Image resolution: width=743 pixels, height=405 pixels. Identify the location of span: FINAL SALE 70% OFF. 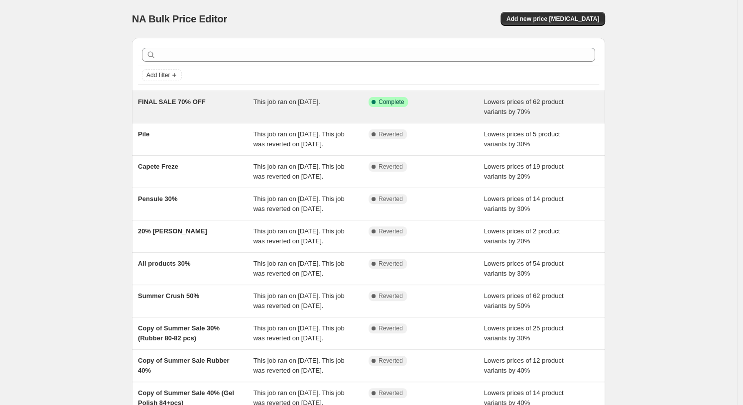
(172, 102).